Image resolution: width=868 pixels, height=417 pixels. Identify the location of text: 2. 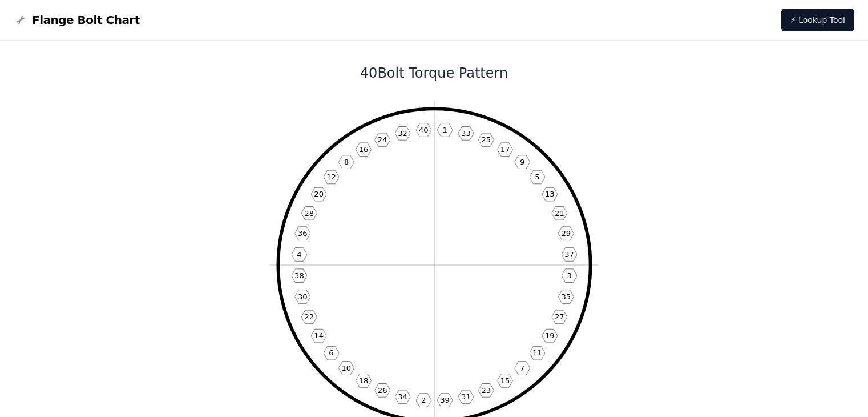
(423, 399).